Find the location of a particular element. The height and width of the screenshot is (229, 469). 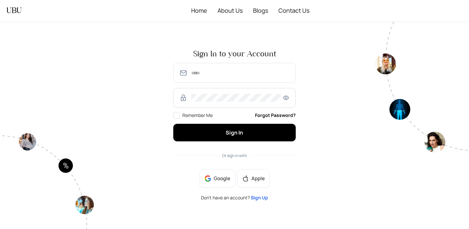

span: apple is located at coordinates (246, 179).